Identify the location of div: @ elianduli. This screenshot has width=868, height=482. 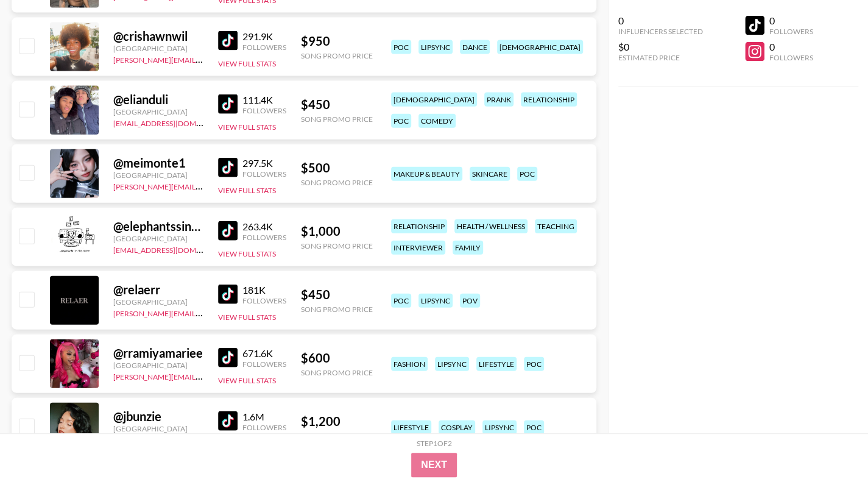
(159, 100).